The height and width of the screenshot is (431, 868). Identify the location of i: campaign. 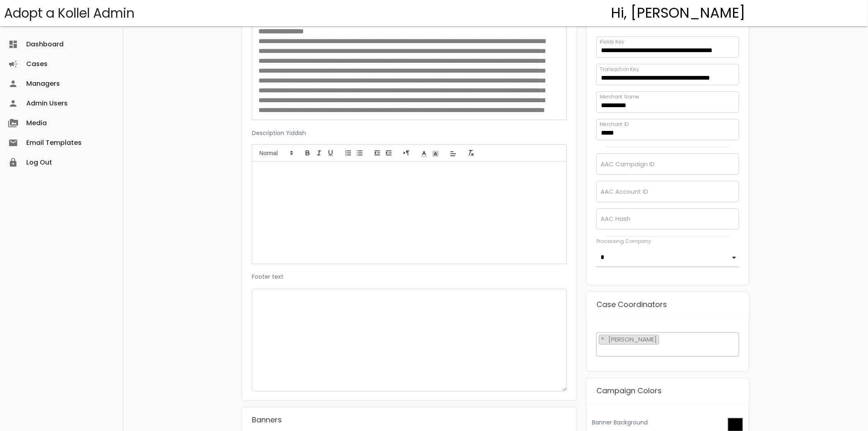
(14, 64).